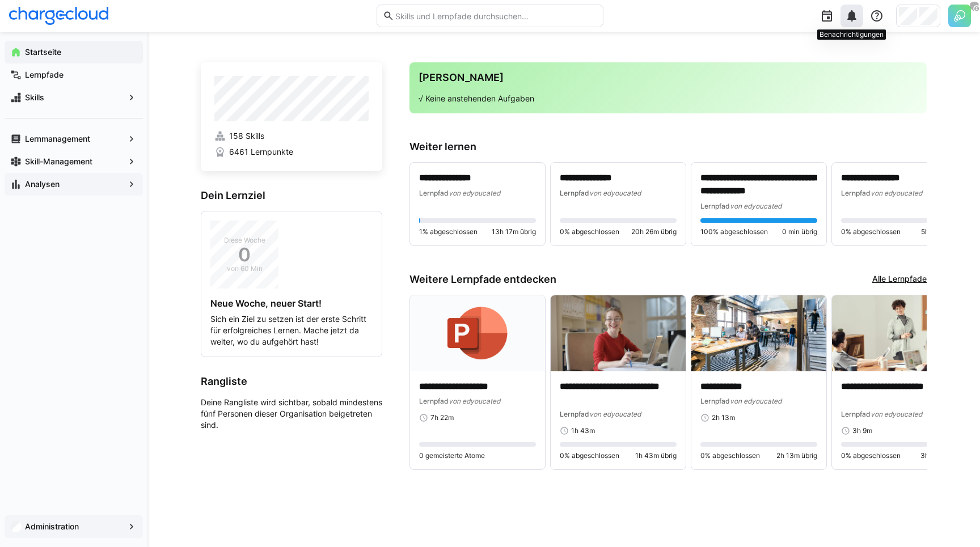  Describe the element at coordinates (448, 232) in the screenshot. I see `span: 1% abgeschlossen` at that location.